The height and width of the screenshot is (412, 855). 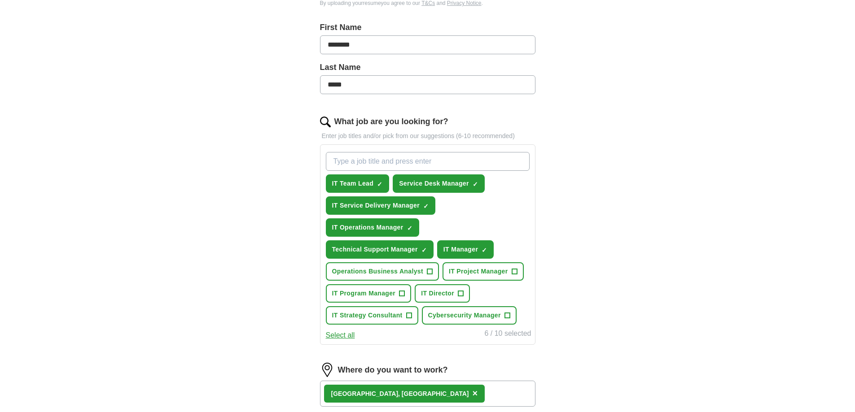 What do you see at coordinates (372, 227) in the screenshot?
I see `button: IT Operations Manager✓` at bounding box center [372, 227].